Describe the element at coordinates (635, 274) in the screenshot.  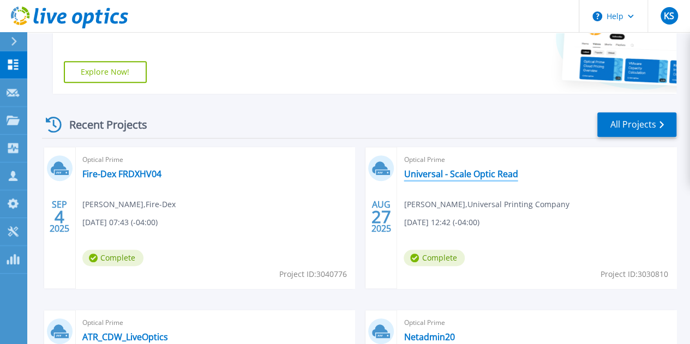
I see `span: Project ID: 3030810` at that location.